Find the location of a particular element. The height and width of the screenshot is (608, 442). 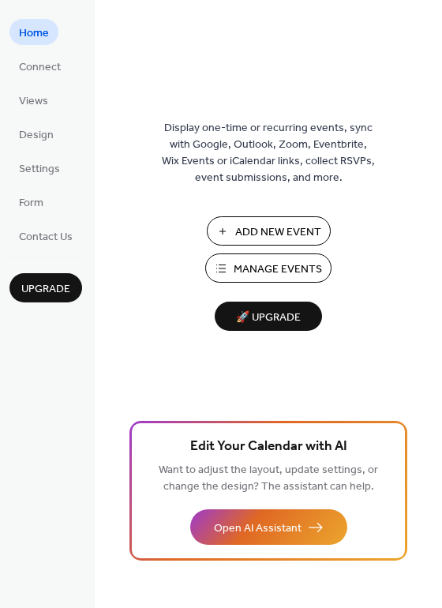

a: Design is located at coordinates (36, 133).